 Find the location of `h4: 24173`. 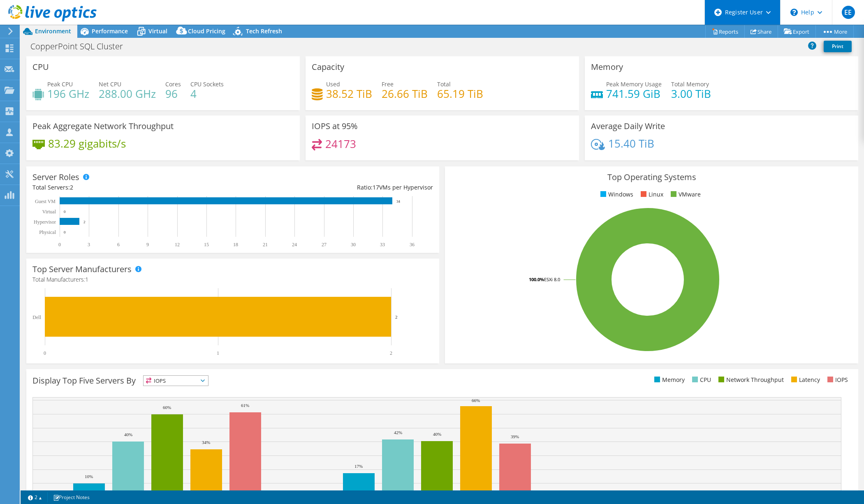

h4: 24173 is located at coordinates (341, 144).